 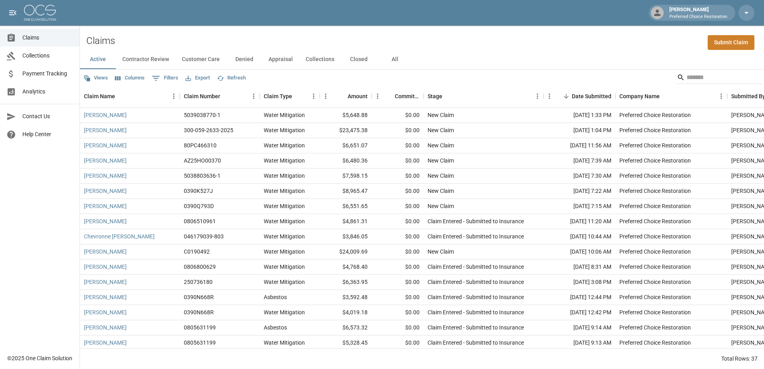 What do you see at coordinates (198, 191) in the screenshot?
I see `div: 0390K527J` at bounding box center [198, 191].